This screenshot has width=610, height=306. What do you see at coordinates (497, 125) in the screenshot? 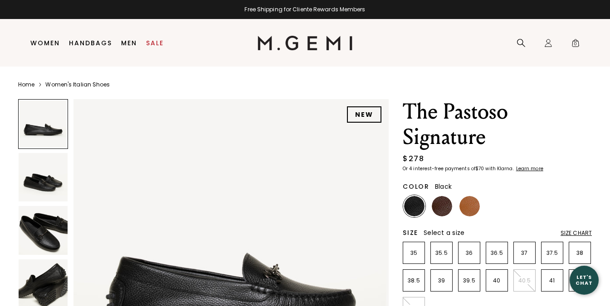
I see `h1: The Pastoso Signature` at bounding box center [497, 125].